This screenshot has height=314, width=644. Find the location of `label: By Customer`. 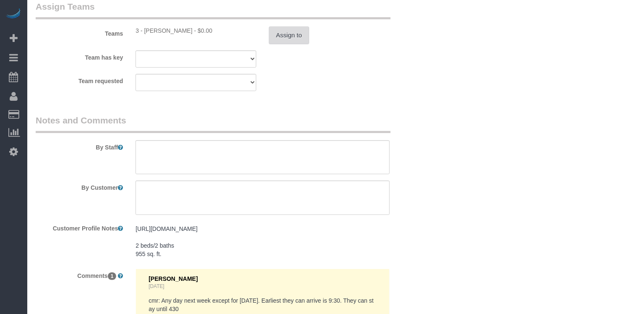

label: By Customer is located at coordinates (79, 186).